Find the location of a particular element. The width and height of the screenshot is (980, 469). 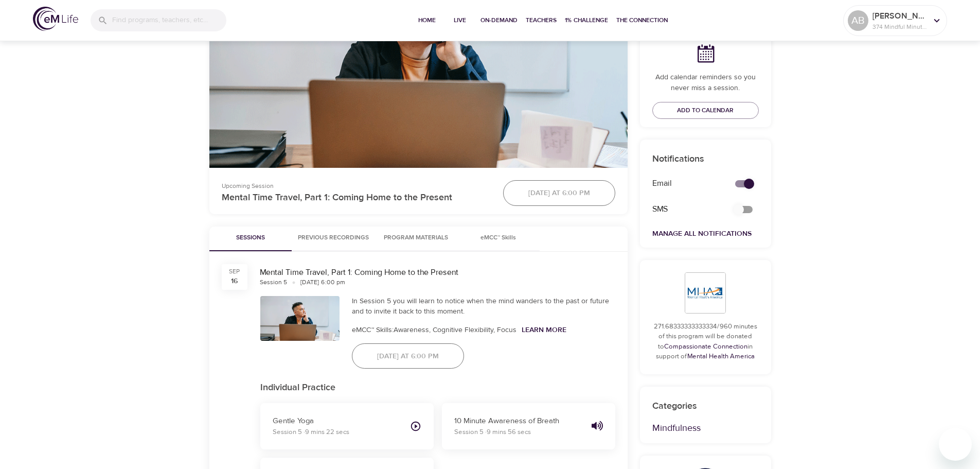

div: Sep is located at coordinates (235, 271).